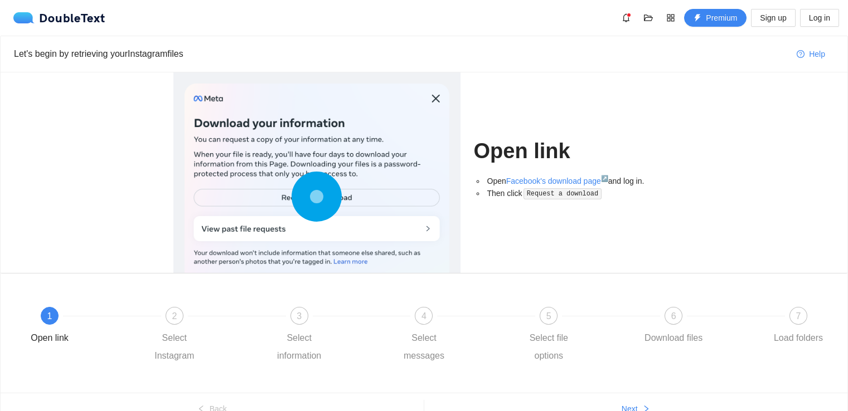 The height and width of the screenshot is (411, 848). Describe the element at coordinates (673, 338) in the screenshot. I see `div: Download files` at that location.